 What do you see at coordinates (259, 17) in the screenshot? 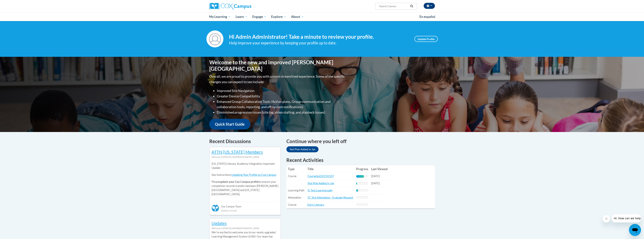
I see `span: Engage` at bounding box center [259, 17].